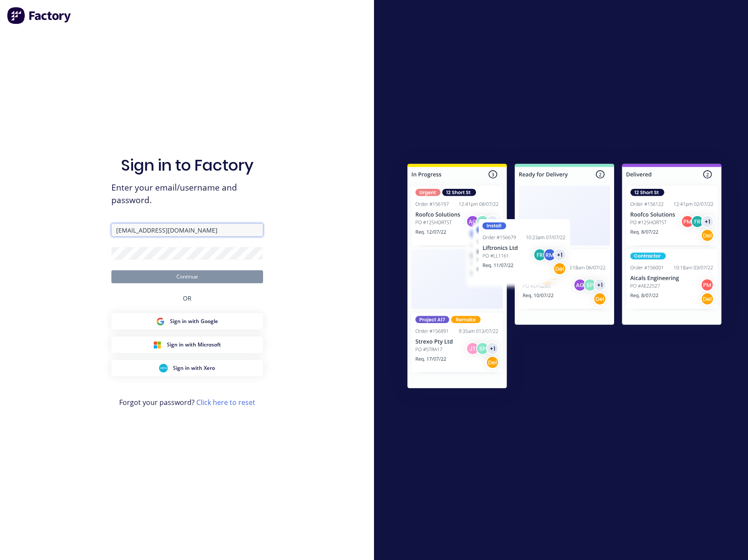 This screenshot has width=748, height=560. Describe the element at coordinates (187, 368) in the screenshot. I see `button: Xero Sign inSign in with Xero` at that location.